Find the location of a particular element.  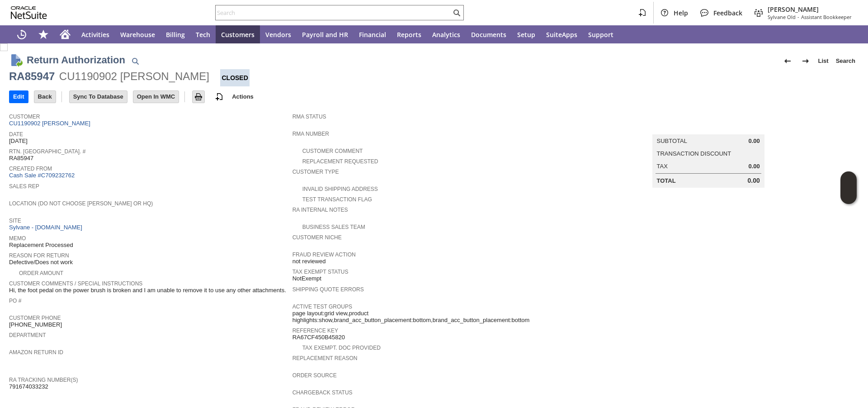

a: Active Test Groups is located at coordinates (323, 306).